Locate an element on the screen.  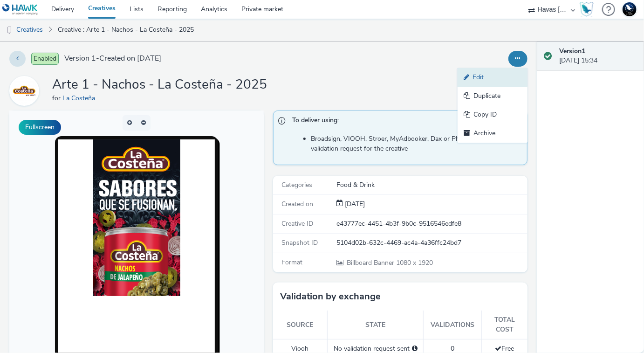
a: Creative : Arte 1 - Nachos - La Costeña - 2025 is located at coordinates (126, 30).